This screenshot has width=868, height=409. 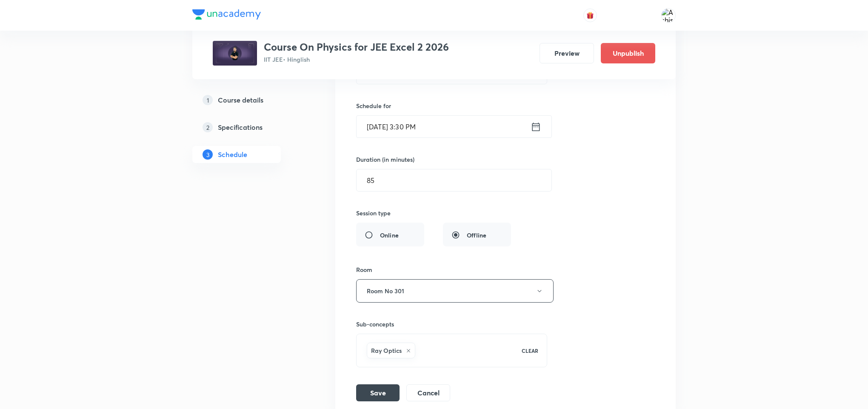 I want to click on button: Save, so click(x=378, y=393).